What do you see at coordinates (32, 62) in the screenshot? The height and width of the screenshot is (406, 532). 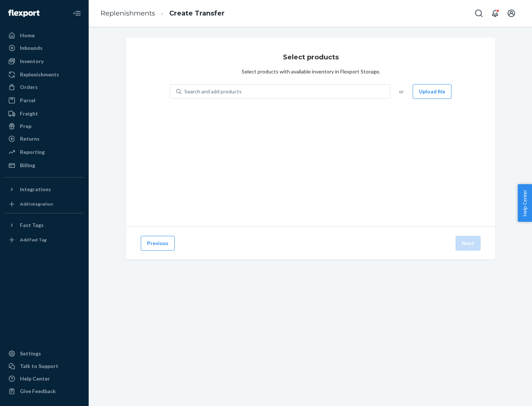 I see `div: Inventory` at bounding box center [32, 62].